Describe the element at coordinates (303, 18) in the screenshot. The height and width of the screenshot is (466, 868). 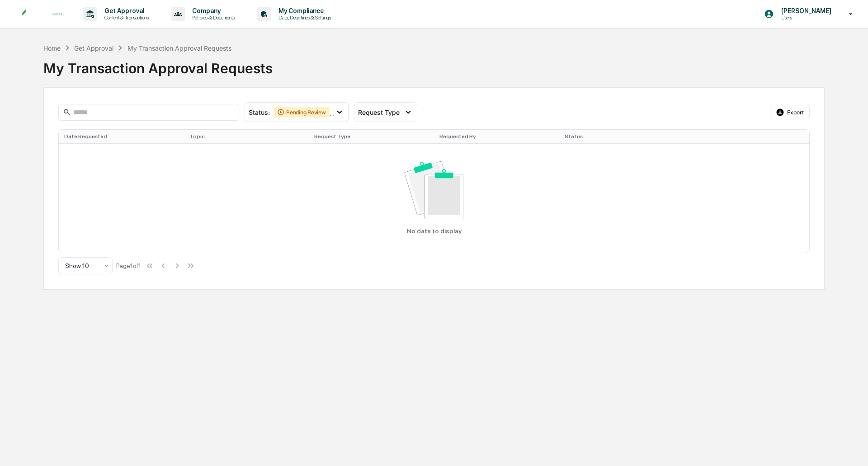
I see `p: Data, Deadlines & Settings` at that location.